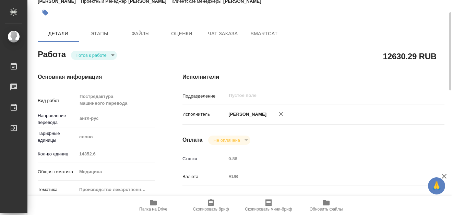 This screenshot has width=452, height=215. I want to click on span: Чат заказа, so click(223, 34).